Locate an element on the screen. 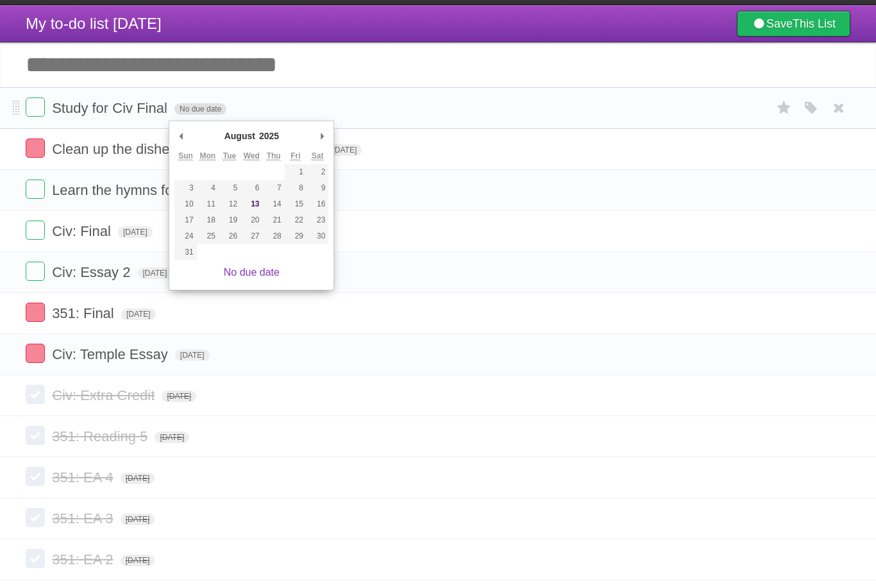 This screenshot has height=588, width=876. button: 27 is located at coordinates (251, 236).